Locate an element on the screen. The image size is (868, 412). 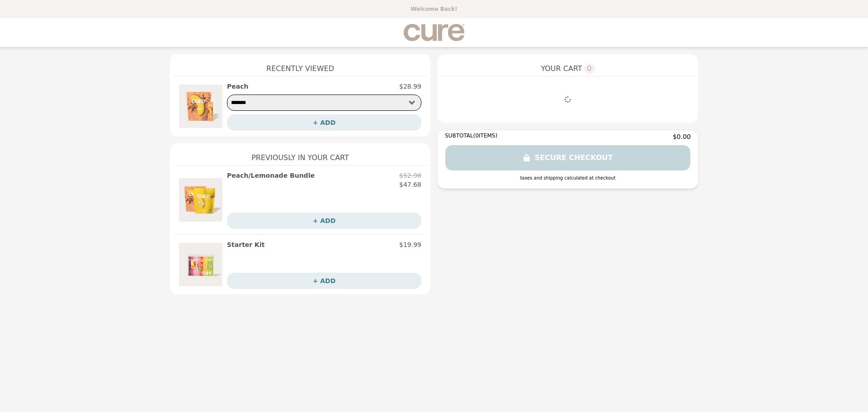
img: Starter Kit is located at coordinates (200, 264).